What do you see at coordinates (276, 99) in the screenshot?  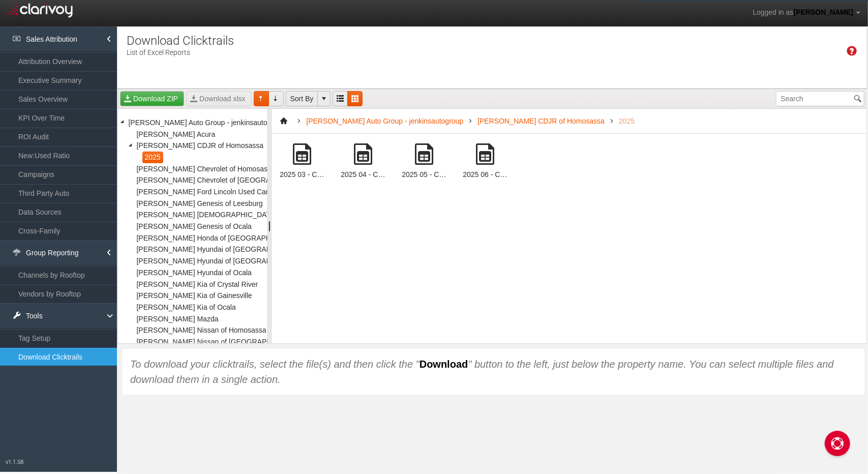 I see `a: Sort Direction Descending` at bounding box center [276, 99].